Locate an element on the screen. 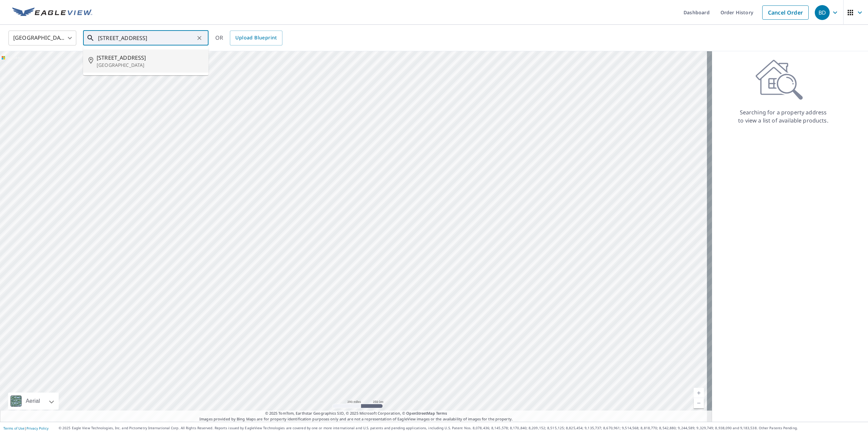  span: © 2025 TomTom, Earthstar Geographics SIO, © 2025 Microsoft Corporation, © is located at coordinates (356, 413).